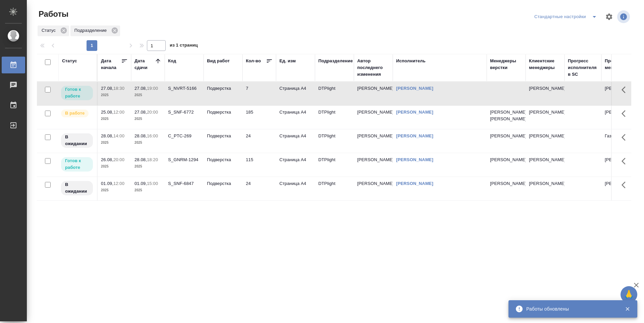 The width and height of the screenshot is (644, 323). Describe the element at coordinates (218, 61) in the screenshot. I see `div: Вид работ` at that location.